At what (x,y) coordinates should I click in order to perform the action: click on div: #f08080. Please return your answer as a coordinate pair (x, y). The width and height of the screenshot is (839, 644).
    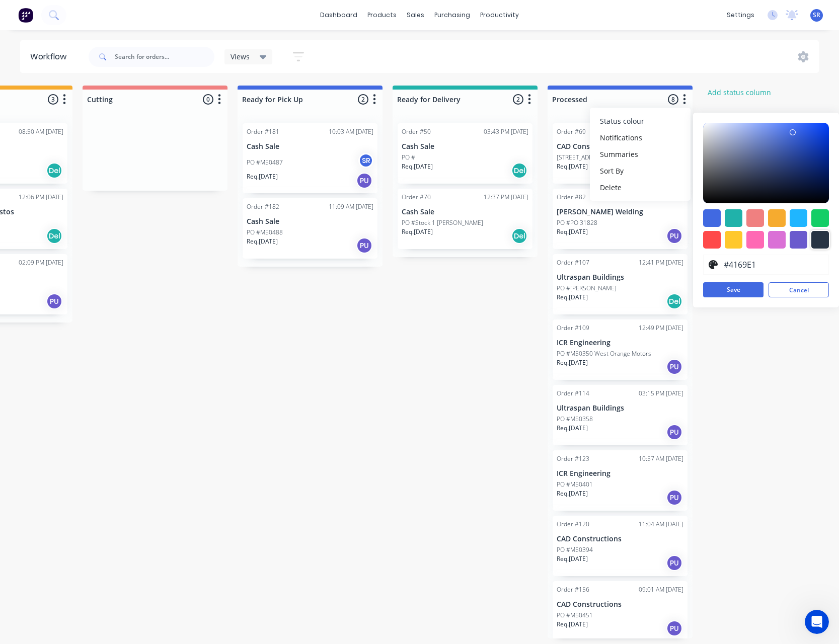
    Looking at the image, I should click on (755, 218).